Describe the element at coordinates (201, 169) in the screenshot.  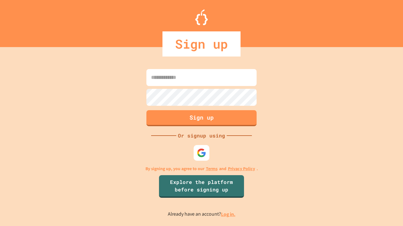
I see `p: By signing up, you agree to our and .` at that location.